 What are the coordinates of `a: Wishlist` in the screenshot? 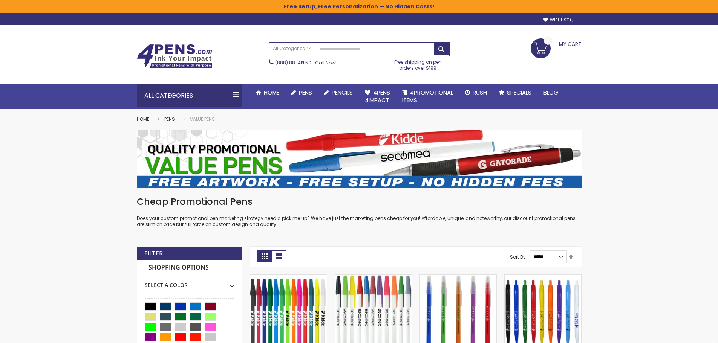 It's located at (559, 20).